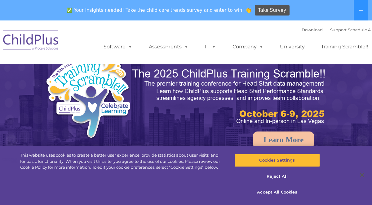  Describe the element at coordinates (292, 47) in the screenshot. I see `a: University` at that location.